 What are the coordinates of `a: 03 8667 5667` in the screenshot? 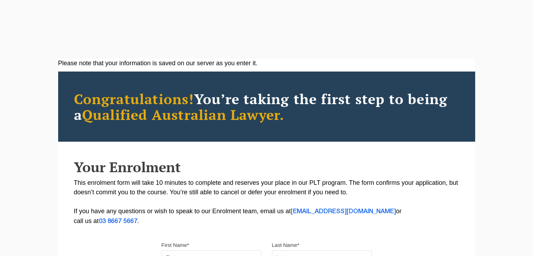 It's located at (118, 221).